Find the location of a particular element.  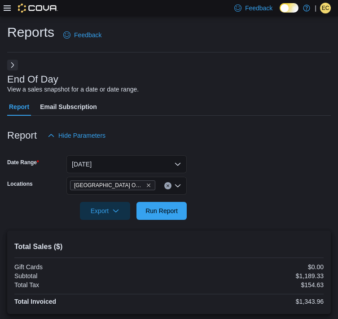

input: Dark Mode is located at coordinates (289, 8).